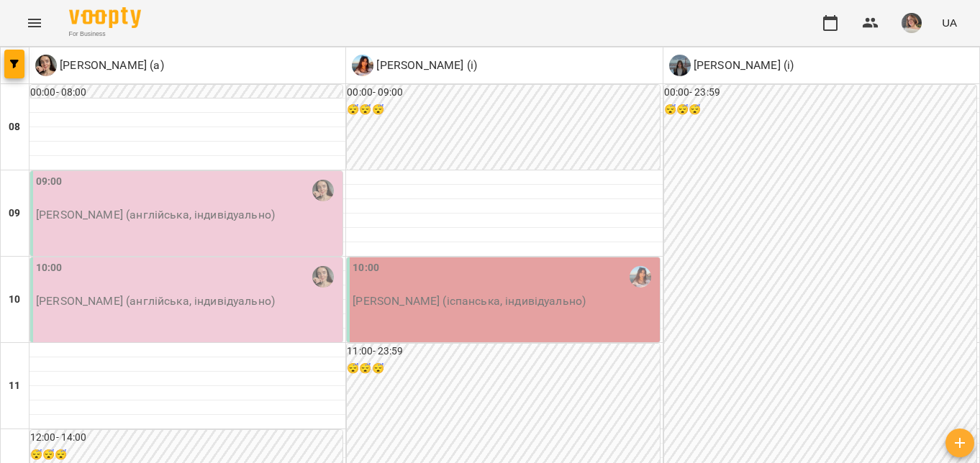  What do you see at coordinates (949, 22) in the screenshot?
I see `button: UA` at bounding box center [949, 22].